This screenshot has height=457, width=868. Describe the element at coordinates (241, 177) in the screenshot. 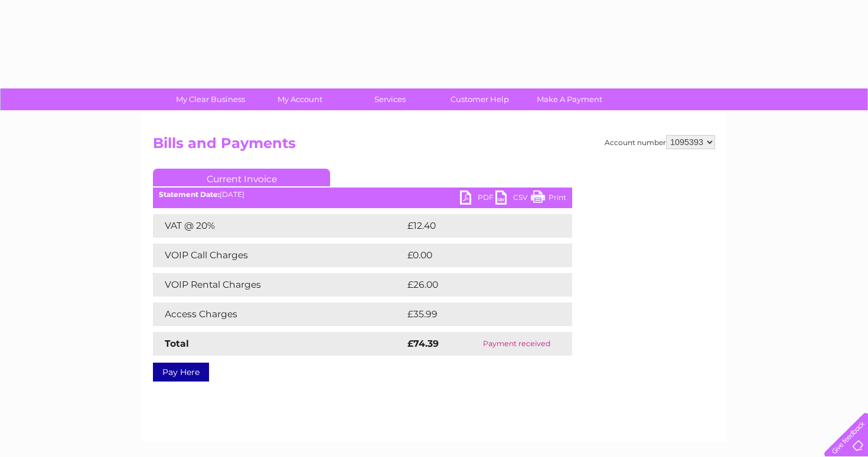

I see `a: Current Invoice` at that location.